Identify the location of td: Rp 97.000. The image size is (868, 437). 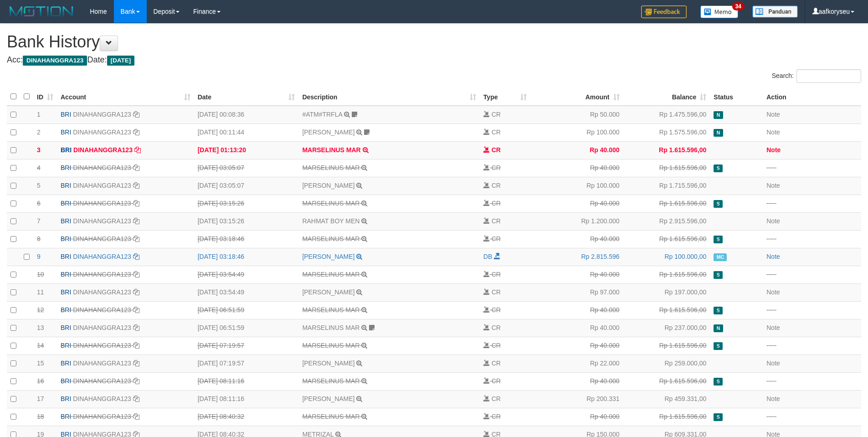
(577, 292).